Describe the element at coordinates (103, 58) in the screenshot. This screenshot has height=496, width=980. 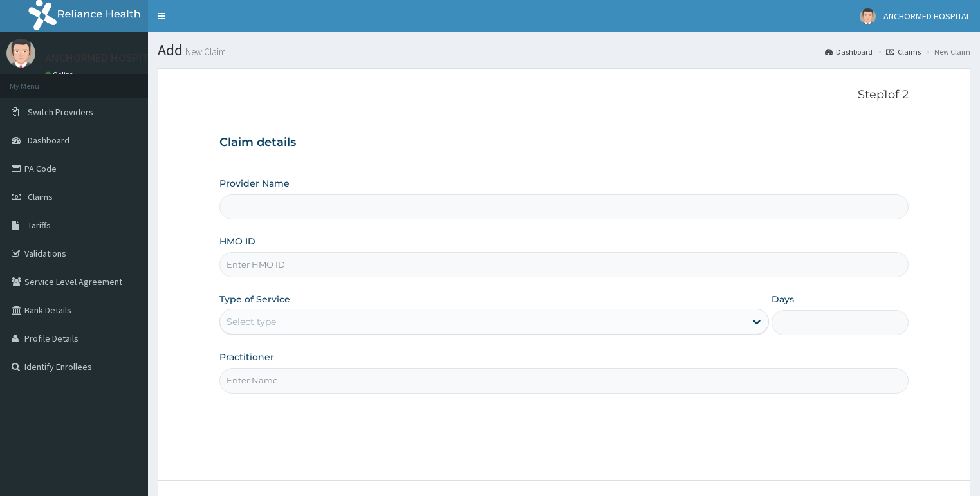
I see `p: ANCHORMED HOSPITAL` at that location.